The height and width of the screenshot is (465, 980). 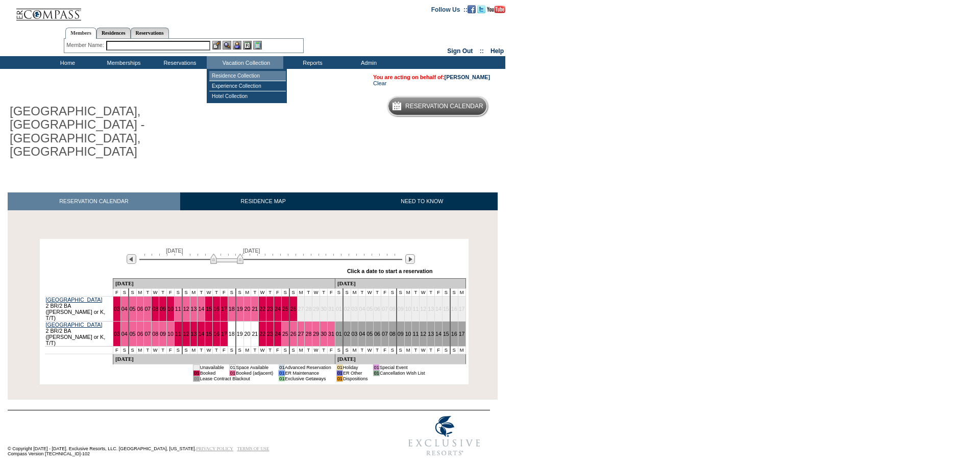 What do you see at coordinates (446, 308) in the screenshot?
I see `td: 15` at bounding box center [446, 308].